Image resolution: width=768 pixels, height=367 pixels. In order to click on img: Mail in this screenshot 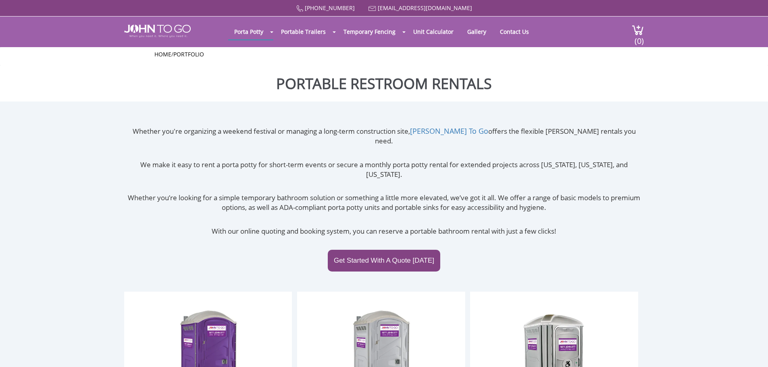, I will do `click(372, 8)`.